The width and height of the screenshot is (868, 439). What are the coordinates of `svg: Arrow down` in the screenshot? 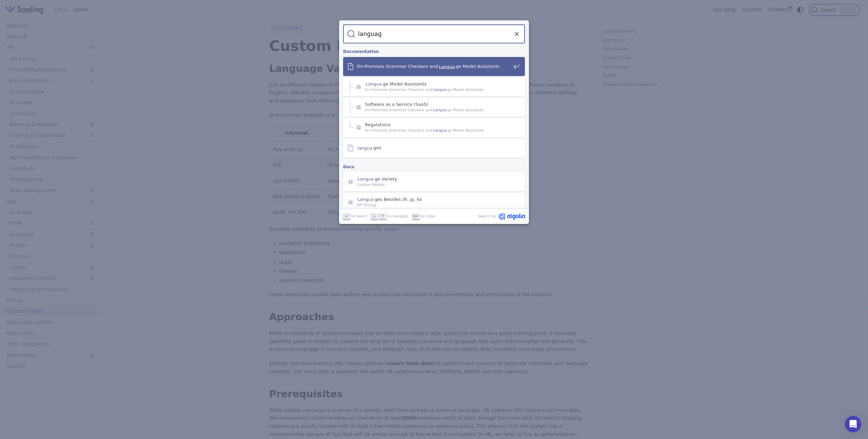 It's located at (375, 216).